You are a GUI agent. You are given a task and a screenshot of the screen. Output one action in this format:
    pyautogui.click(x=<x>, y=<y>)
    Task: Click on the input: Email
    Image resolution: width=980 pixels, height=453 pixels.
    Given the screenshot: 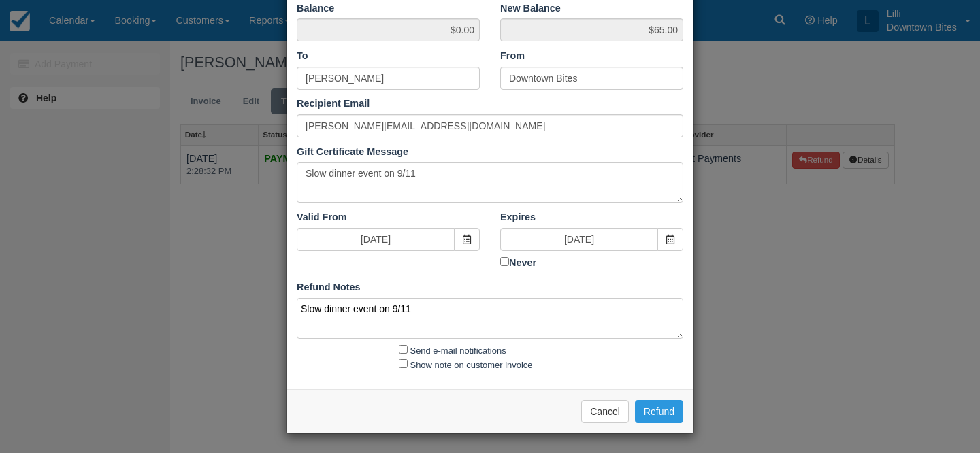 What is the action you would take?
    pyautogui.click(x=490, y=126)
    